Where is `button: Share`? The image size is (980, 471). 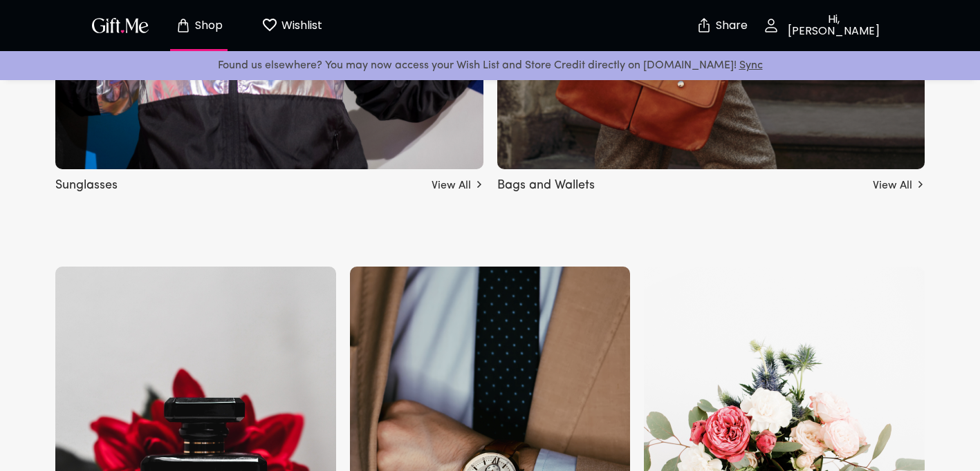
button: Share is located at coordinates (722, 25).